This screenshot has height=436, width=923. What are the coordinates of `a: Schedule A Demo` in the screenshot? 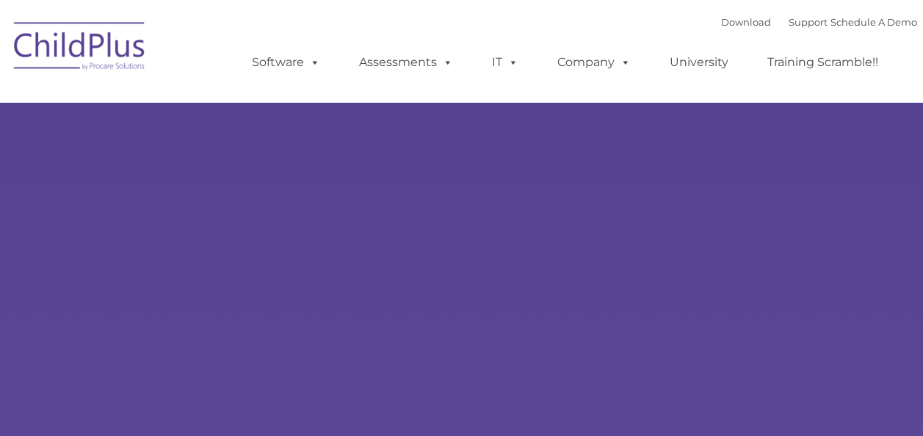 It's located at (873, 22).